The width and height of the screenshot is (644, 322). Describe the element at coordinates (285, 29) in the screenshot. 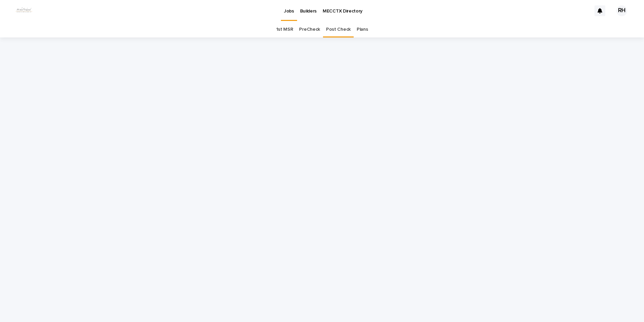

I see `a: 1st MSR` at that location.